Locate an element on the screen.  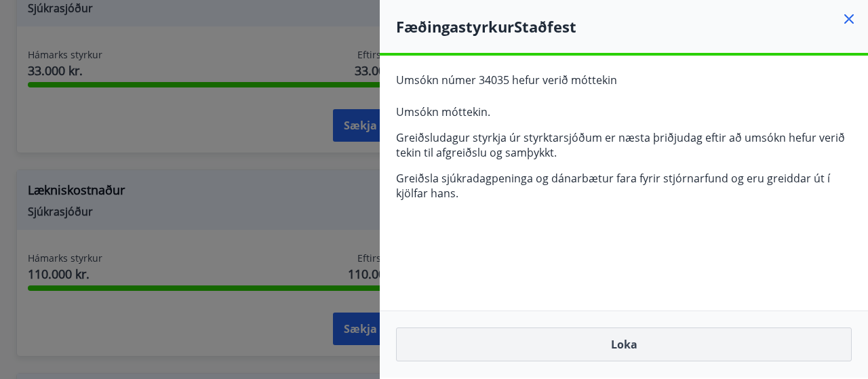
button: Loka is located at coordinates (624, 345).